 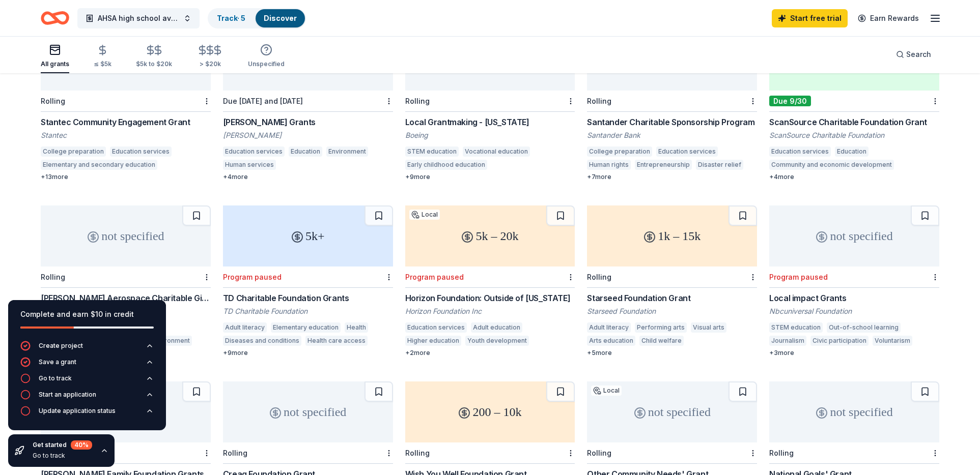 I want to click on div: Update application status, so click(x=77, y=411).